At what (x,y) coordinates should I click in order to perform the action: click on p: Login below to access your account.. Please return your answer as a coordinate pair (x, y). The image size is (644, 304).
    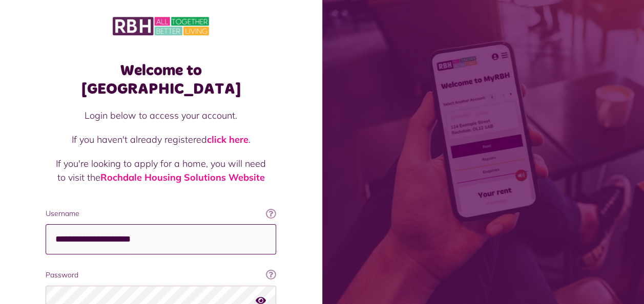
    Looking at the image, I should click on (161, 115).